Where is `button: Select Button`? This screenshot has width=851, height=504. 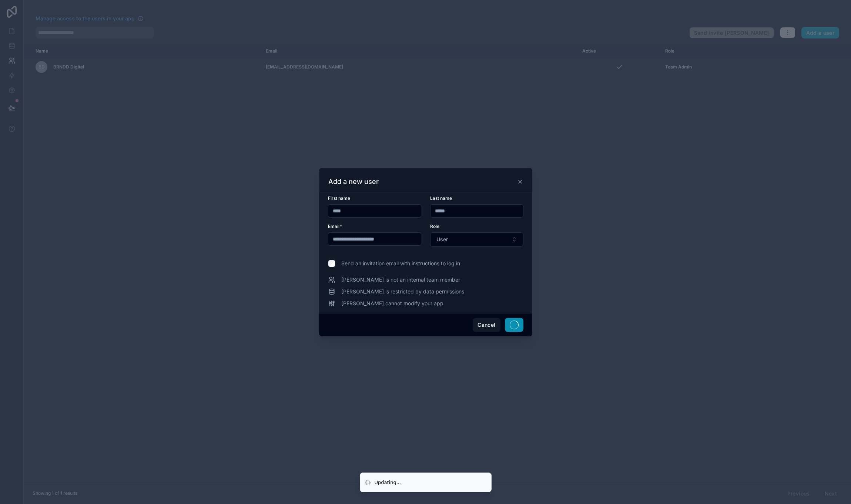 button: Select Button is located at coordinates (477, 239).